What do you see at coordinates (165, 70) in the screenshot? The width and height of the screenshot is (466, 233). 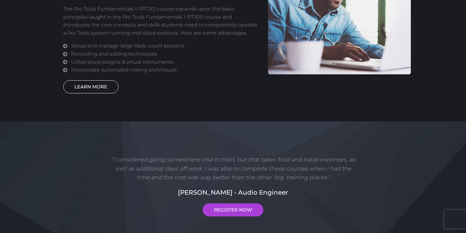 I see `li: Incorporate automated mixing techniques` at bounding box center [165, 70].